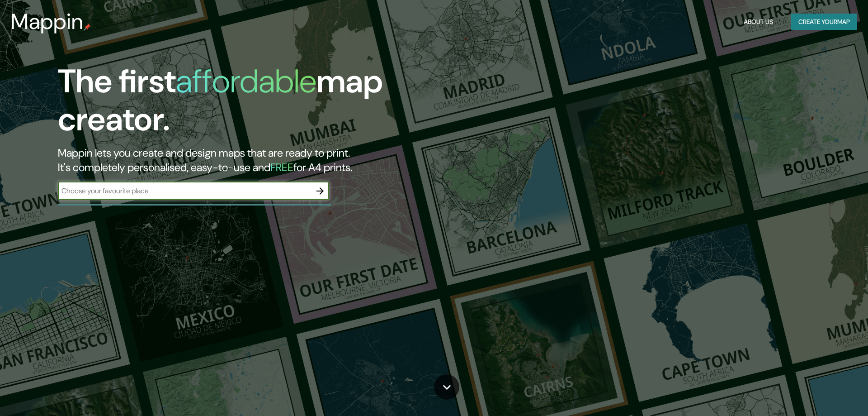  Describe the element at coordinates (758, 21) in the screenshot. I see `button: About Us` at that location.